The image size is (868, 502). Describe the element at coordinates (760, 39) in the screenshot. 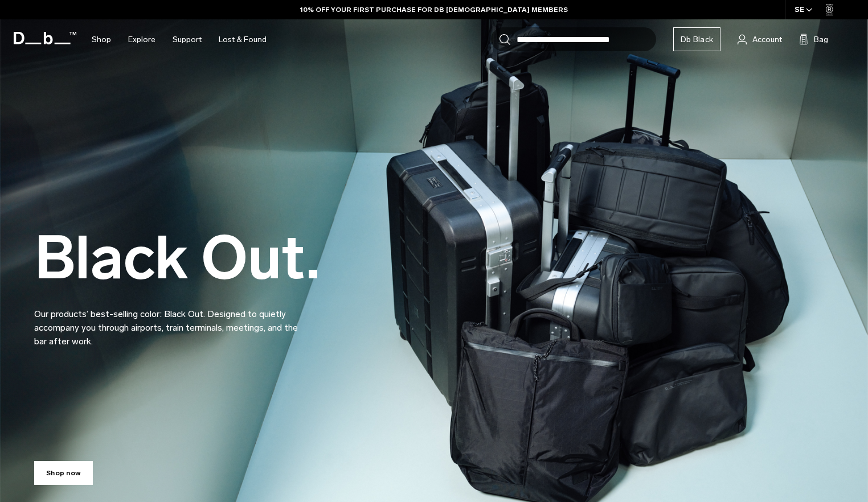

I see `a: Account` at that location.